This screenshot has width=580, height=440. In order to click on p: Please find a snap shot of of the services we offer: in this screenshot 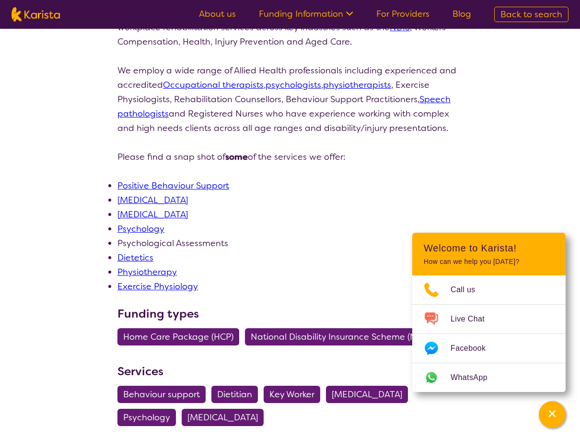, I will do `click(290, 157)`.